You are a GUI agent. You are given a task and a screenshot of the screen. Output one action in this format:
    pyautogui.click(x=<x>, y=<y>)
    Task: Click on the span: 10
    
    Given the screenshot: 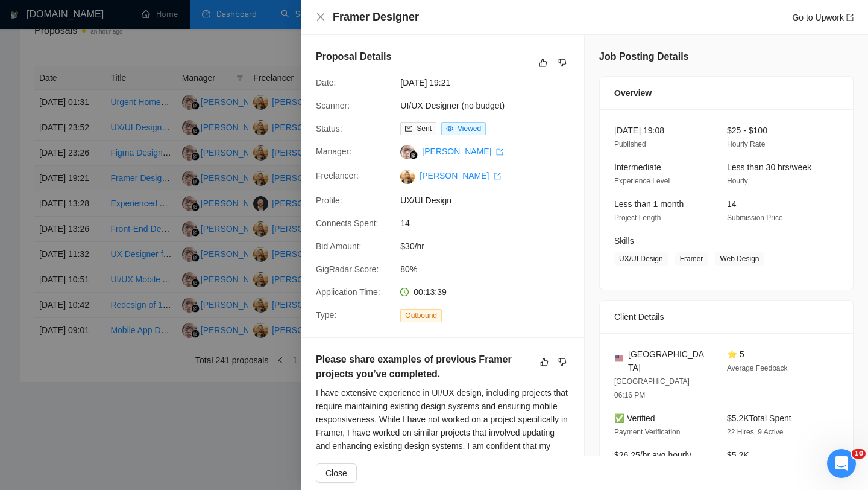 What is the action you would take?
    pyautogui.click(x=858, y=454)
    